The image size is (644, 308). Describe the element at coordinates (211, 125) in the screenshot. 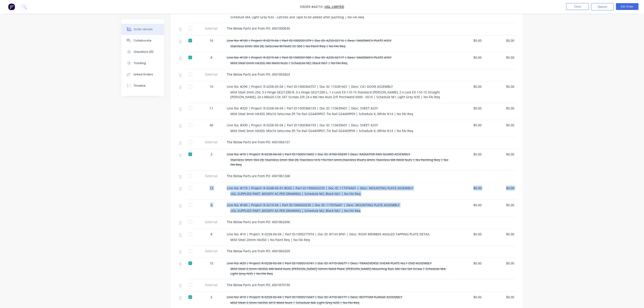

I see `span: 40` at that location.